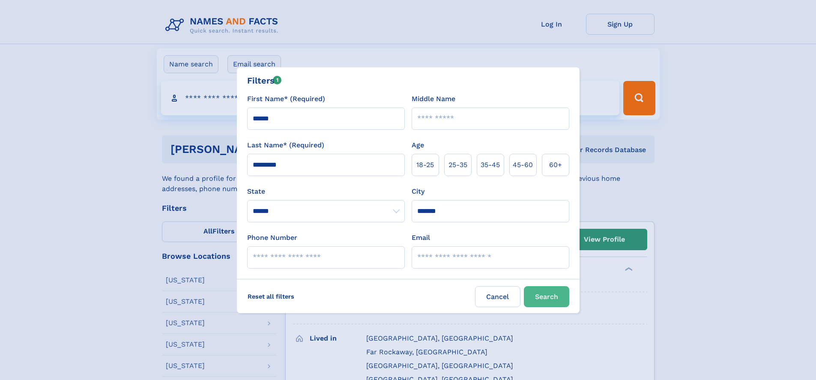 This screenshot has width=816, height=380. What do you see at coordinates (498, 297) in the screenshot?
I see `label: Cancel` at bounding box center [498, 297].